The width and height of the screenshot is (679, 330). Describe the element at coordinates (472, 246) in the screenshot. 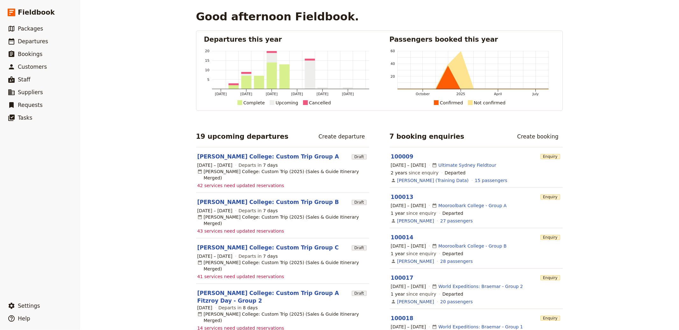

I see `a: Mooroolbark College - Group B` at that location.